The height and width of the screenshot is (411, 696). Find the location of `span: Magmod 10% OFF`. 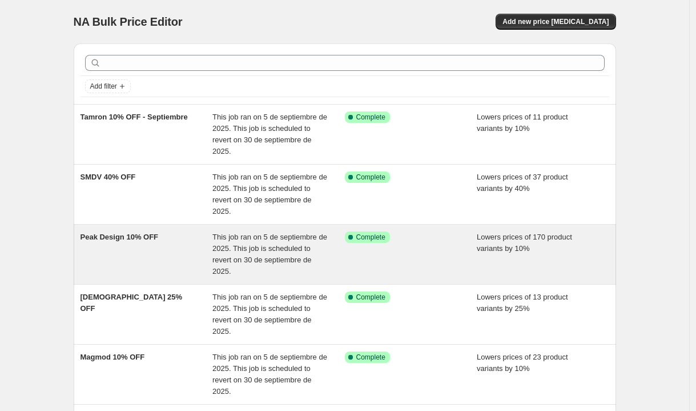

span: Magmod 10% OFF is located at coordinates (112, 356).